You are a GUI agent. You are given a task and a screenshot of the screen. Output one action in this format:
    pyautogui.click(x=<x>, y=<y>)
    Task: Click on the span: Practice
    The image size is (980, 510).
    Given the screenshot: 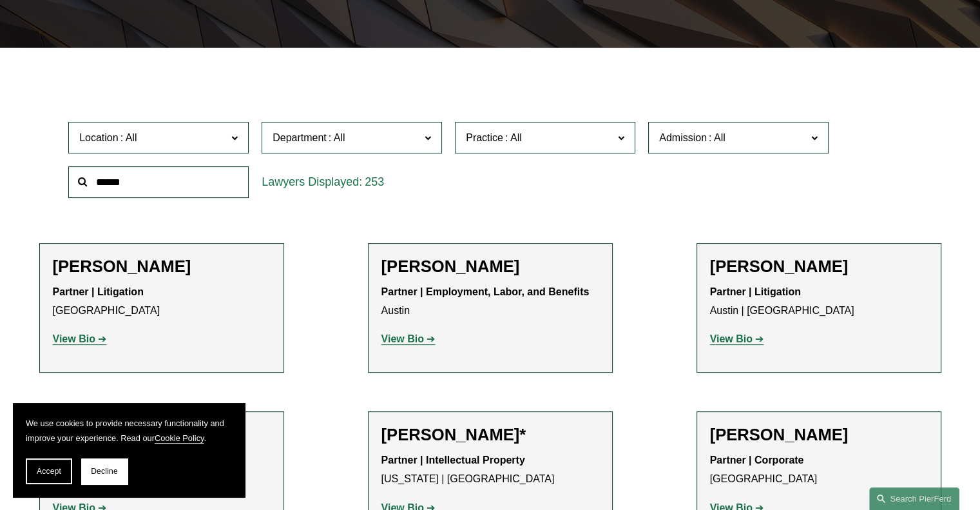 What is the action you would take?
    pyautogui.click(x=484, y=137)
    